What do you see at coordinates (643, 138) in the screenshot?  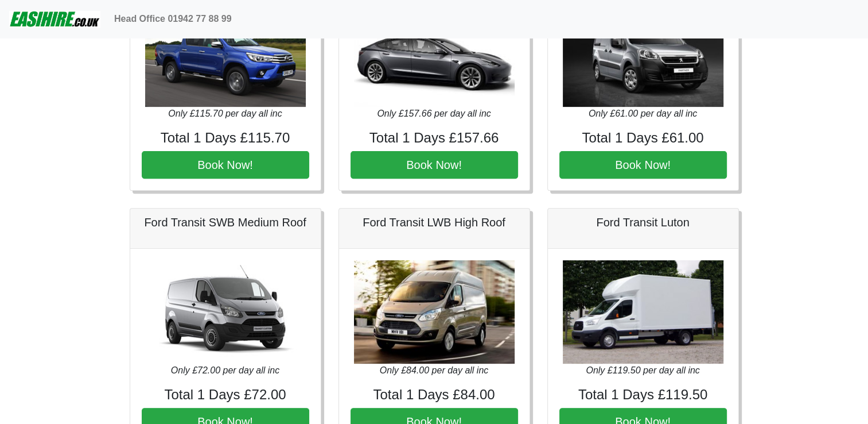 I see `h4: Total 1 Days £61.00` at bounding box center [643, 138].